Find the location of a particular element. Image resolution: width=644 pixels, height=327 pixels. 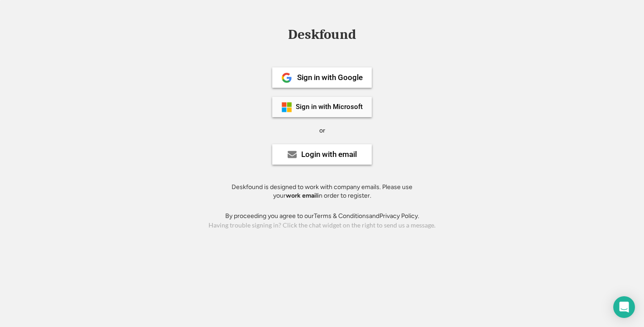

div: Deskfound is located at coordinates (322, 34).